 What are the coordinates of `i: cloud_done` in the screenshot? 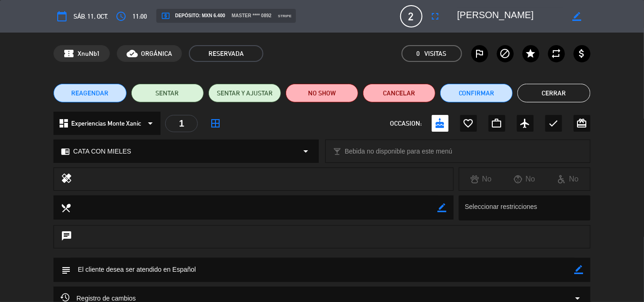 It's located at (132, 53).